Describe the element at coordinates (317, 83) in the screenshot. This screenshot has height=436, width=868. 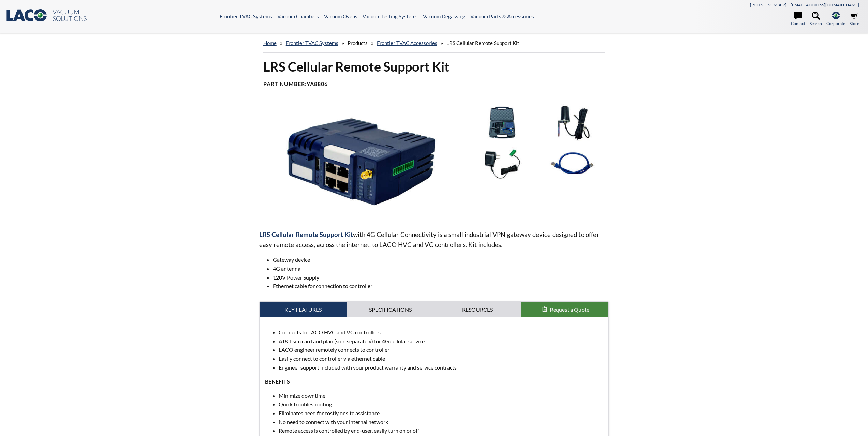
I see `b: YA8806` at that location.